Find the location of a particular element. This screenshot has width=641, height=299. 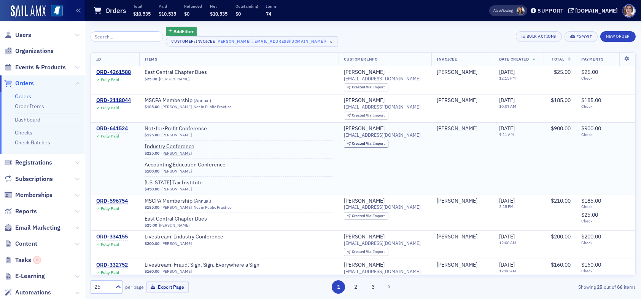

span: $125.00 is located at coordinates (152, 135).